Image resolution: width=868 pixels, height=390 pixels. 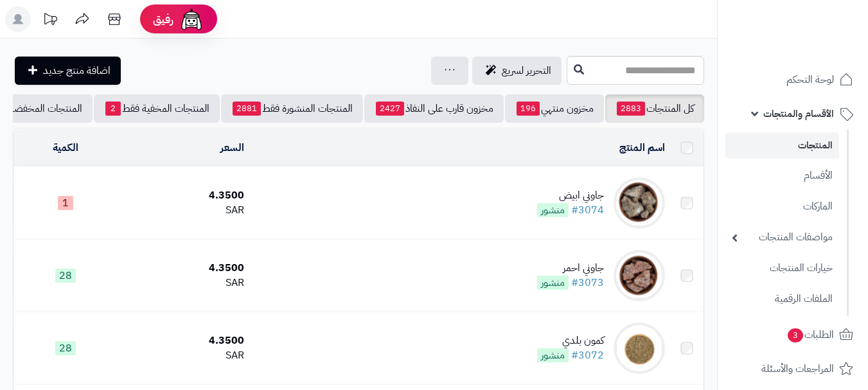 I want to click on span: المراجعات والأسئلة, so click(x=797, y=369).